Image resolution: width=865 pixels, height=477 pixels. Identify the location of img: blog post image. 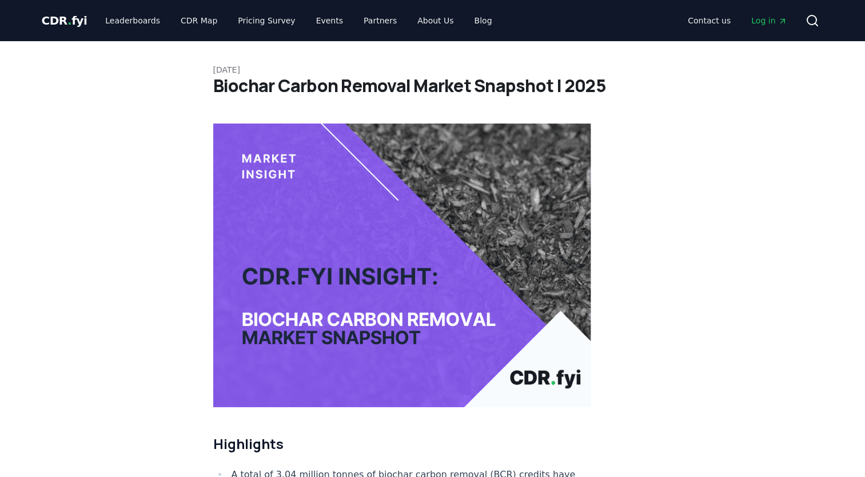
(402, 265).